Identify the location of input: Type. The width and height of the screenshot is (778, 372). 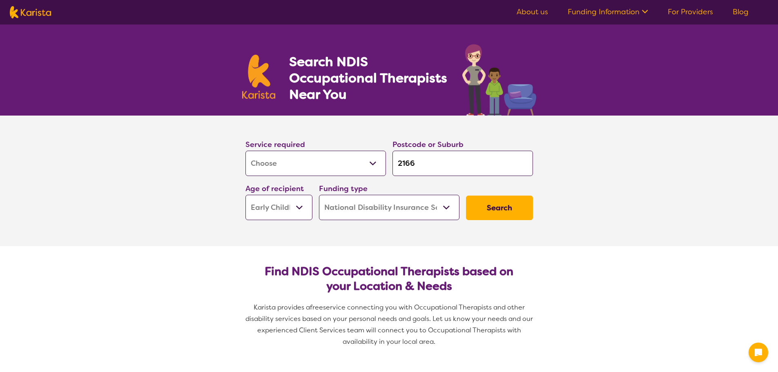
(463, 163).